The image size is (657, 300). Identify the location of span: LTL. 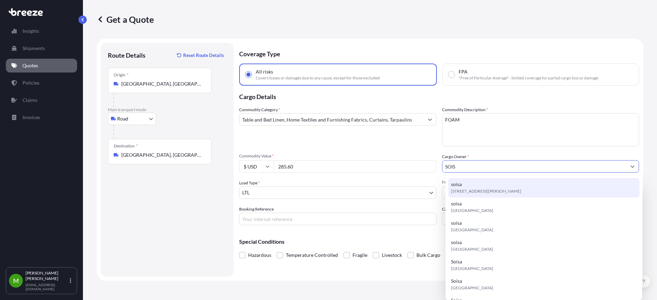
(246, 193).